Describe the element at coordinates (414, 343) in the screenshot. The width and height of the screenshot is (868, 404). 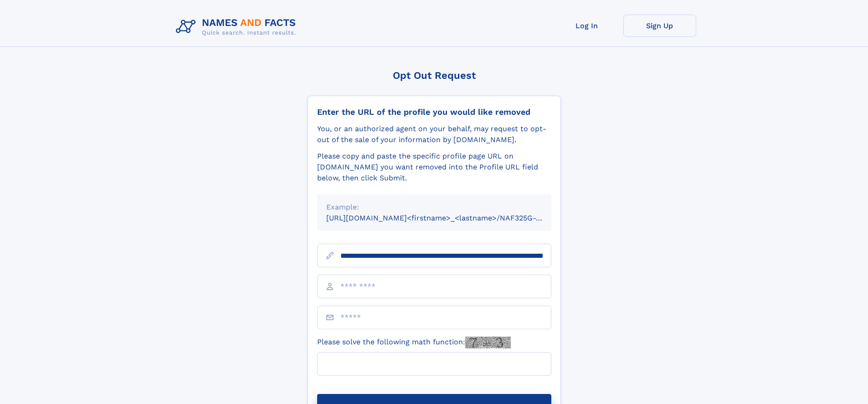
I see `label: Please solve the following math function:` at that location.